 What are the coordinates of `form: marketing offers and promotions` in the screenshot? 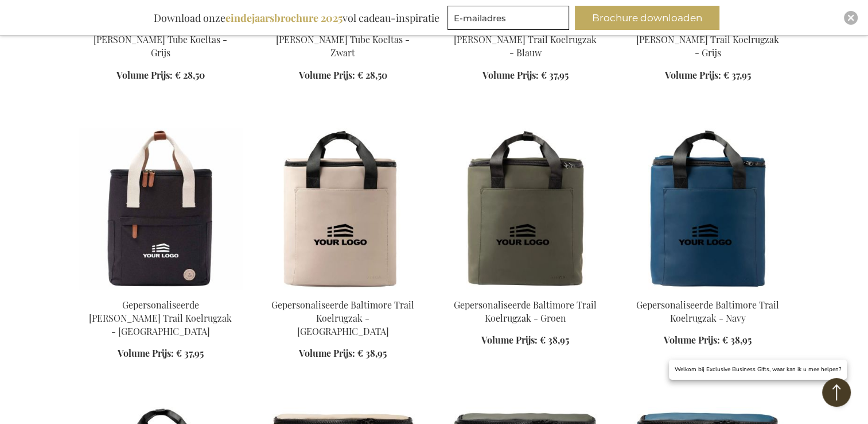 It's located at (510, 19).